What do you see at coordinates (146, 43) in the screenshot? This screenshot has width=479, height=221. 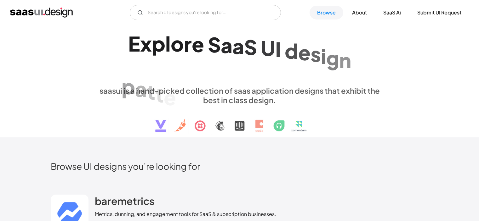 I see `div: x` at bounding box center [146, 43].